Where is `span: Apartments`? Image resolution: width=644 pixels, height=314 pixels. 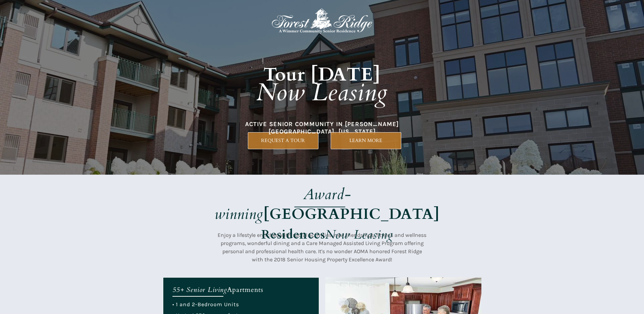 span: Apartments is located at coordinates (245, 290).